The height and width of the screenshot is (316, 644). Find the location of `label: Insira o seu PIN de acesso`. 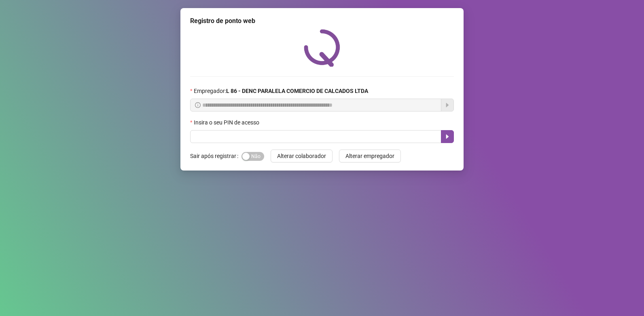

label: Insira o seu PIN de acesso is located at coordinates (227, 123).